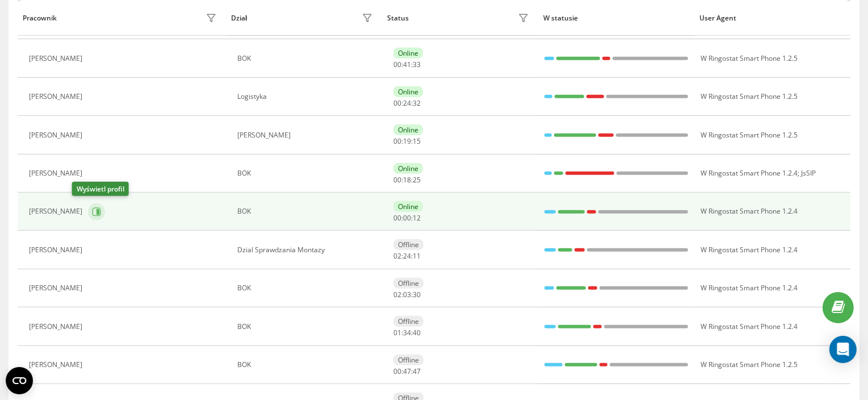  What do you see at coordinates (408, 141) in the screenshot?
I see `span: 19` at bounding box center [408, 141].